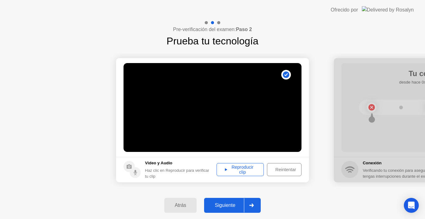  Describe the element at coordinates (244, 29) in the screenshot. I see `b: Paso 2` at that location.